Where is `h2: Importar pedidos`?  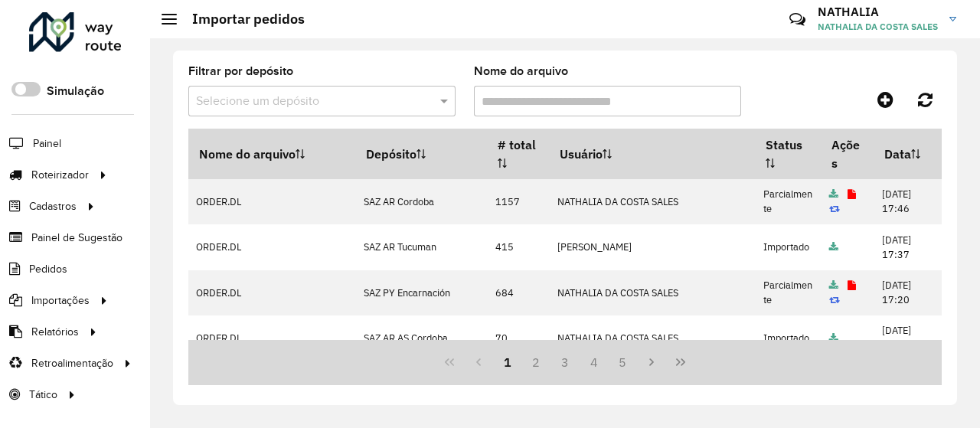 h2: Importar pedidos is located at coordinates (240, 19).